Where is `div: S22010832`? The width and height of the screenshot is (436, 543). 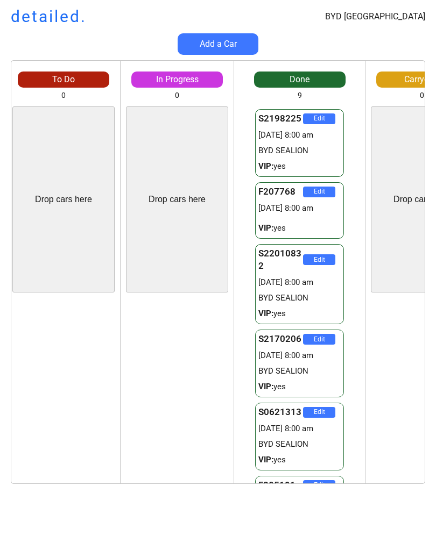
div: S22010832 is located at coordinates (280, 260).